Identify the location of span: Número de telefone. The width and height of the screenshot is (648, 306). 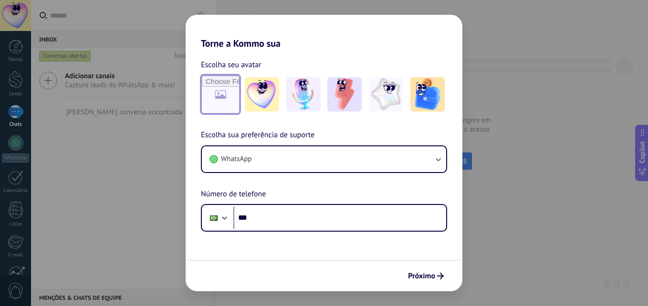
(233, 195).